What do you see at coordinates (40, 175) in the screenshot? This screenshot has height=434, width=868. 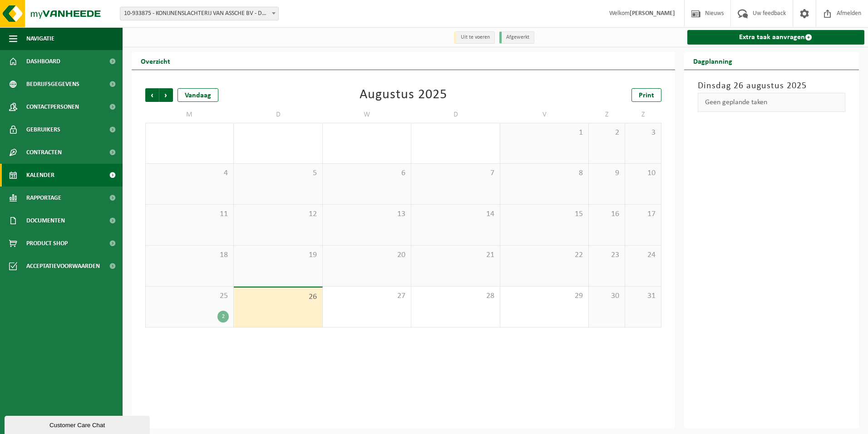 I see `span: Kalender` at bounding box center [40, 175].